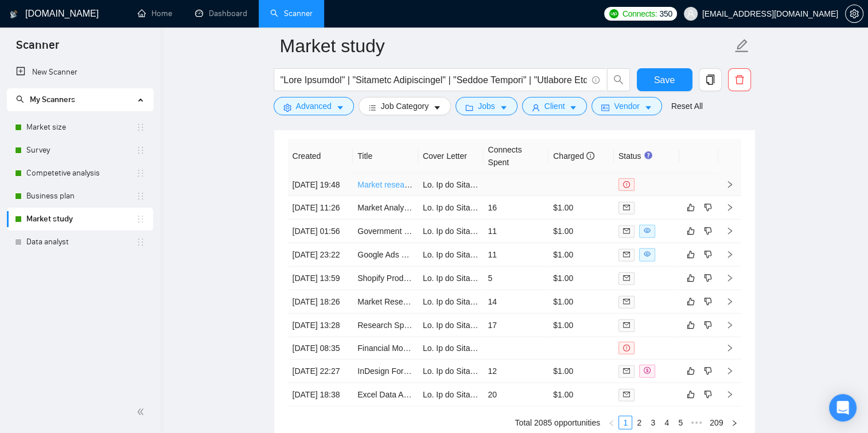 This screenshot has width=868, height=433. What do you see at coordinates (421, 185) in the screenshot?
I see `a: Market research on industrial valves` at bounding box center [421, 185].